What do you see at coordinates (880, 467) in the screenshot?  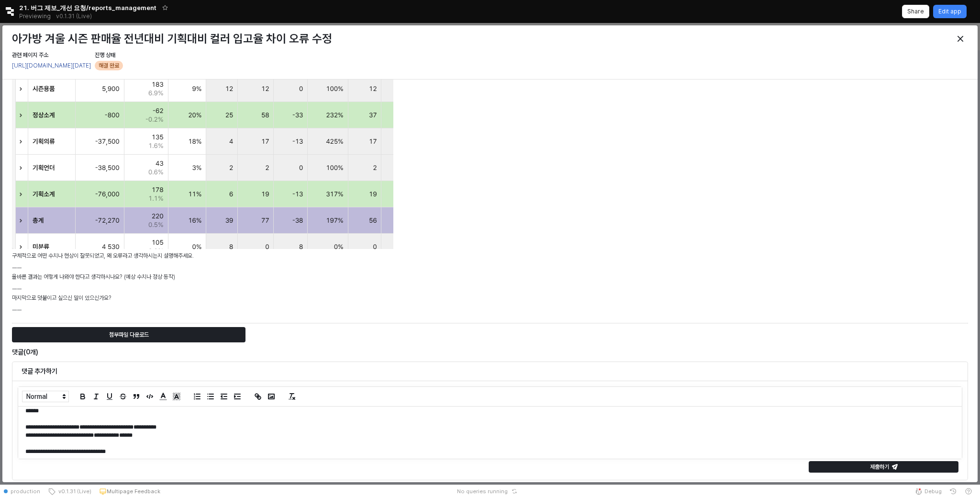 I see `p: 제출하기` at bounding box center [880, 467].